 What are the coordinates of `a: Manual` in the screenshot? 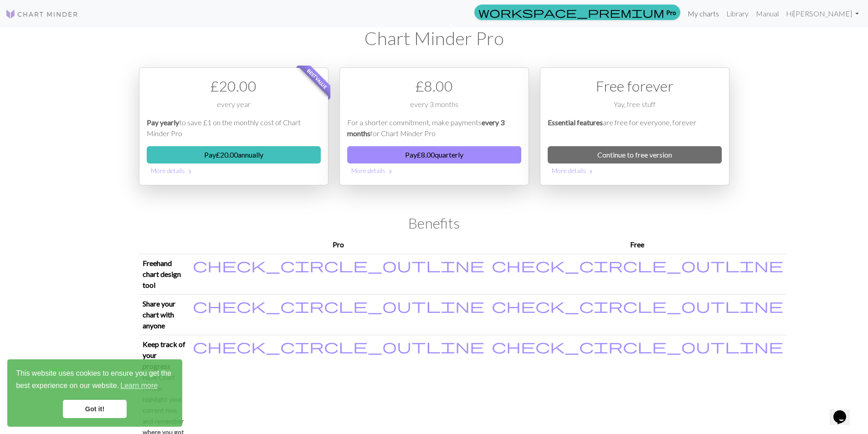 It's located at (767, 14).